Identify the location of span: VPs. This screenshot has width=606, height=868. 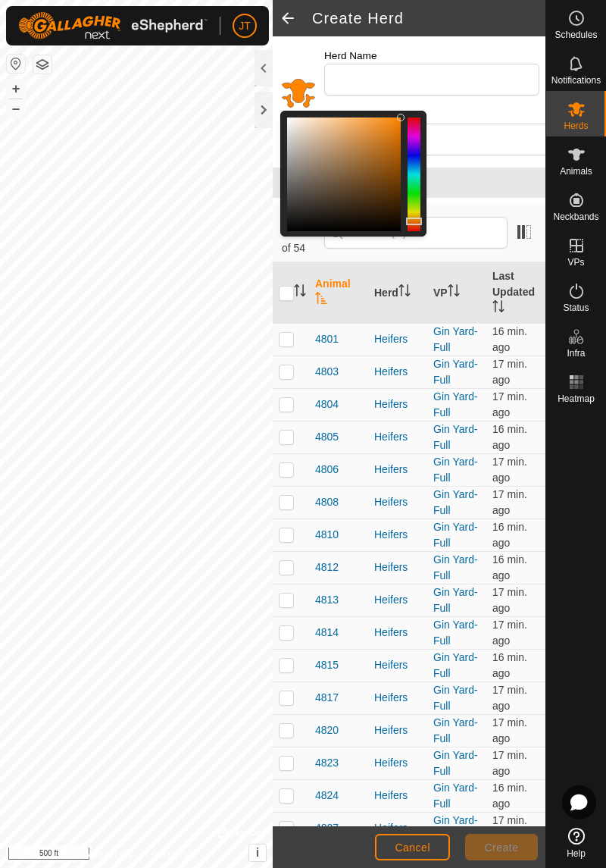
(576, 262).